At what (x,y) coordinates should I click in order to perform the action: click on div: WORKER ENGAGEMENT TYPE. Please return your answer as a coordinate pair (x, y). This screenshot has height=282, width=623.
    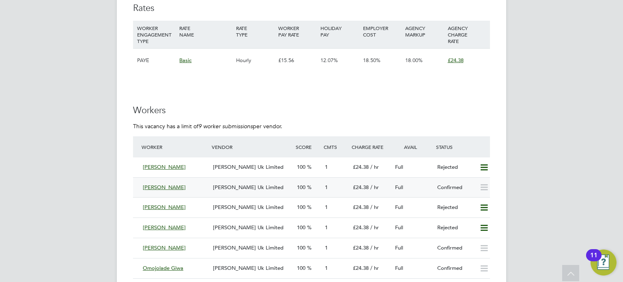
    Looking at the image, I should click on (156, 35).